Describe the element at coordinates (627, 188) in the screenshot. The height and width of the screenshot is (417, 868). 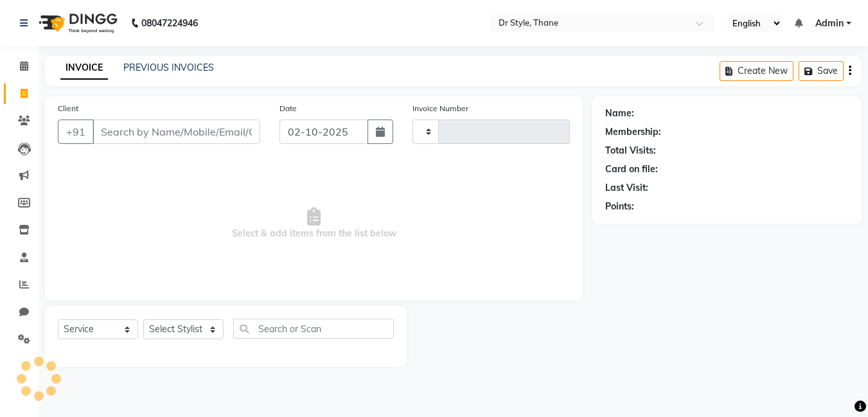
I see `div: Last Visit:` at that location.